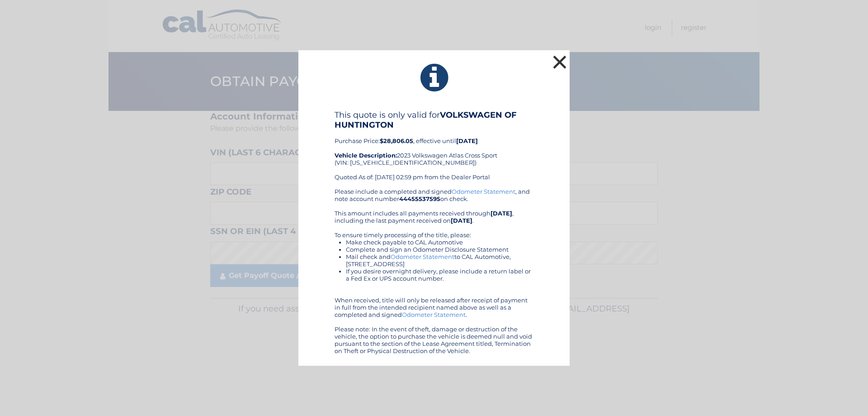  What do you see at coordinates (434, 271) in the screenshot?
I see `div: Please include a completed and signed , and note account number on check. This amount includes al...` at bounding box center [434, 271].